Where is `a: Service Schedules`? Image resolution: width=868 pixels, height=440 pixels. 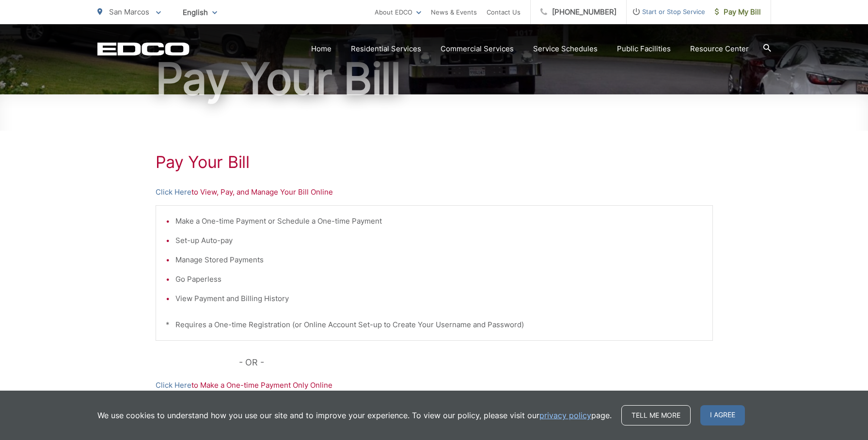
a: Service Schedules is located at coordinates (565, 49).